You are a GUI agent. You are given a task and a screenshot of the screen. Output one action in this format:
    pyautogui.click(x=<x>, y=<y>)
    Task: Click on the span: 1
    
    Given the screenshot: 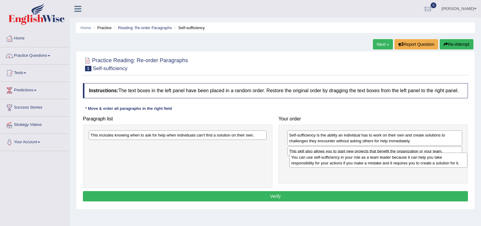 What is the action you would take?
    pyautogui.click(x=88, y=69)
    